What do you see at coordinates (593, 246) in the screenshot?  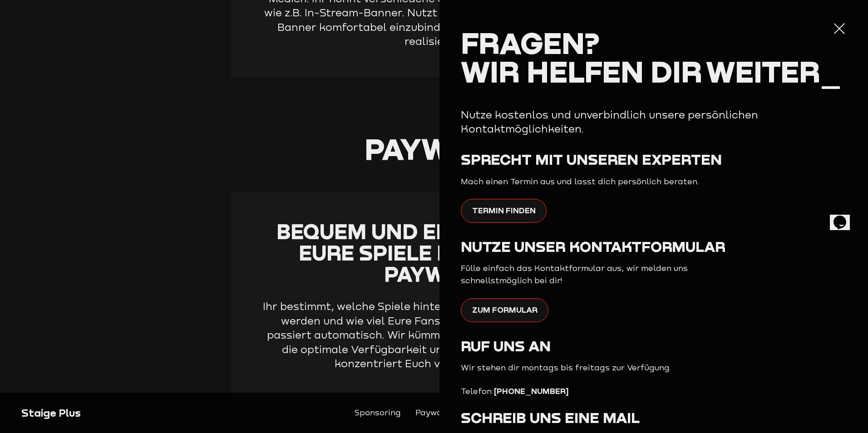 I see `span: Nutze unser Kontaktformular` at bounding box center [593, 246].